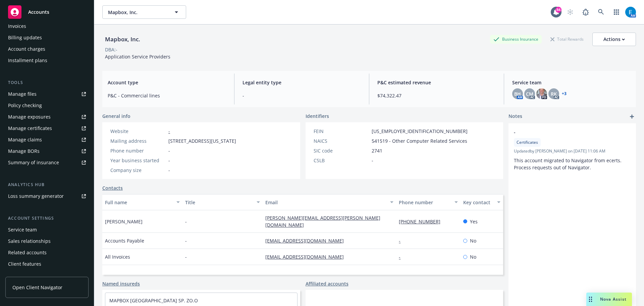 This screenshot has width=644, height=306. I want to click on span: Service team, so click(571, 82).